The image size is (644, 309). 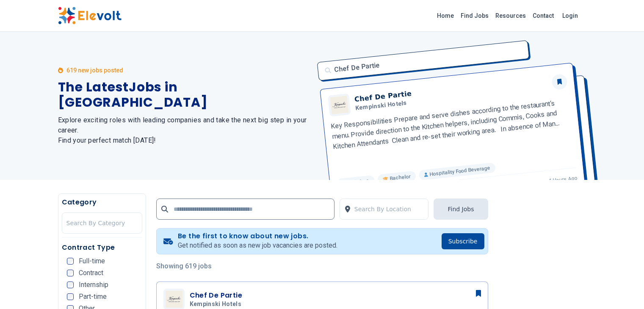 I want to click on span: Full-time, so click(x=92, y=261).